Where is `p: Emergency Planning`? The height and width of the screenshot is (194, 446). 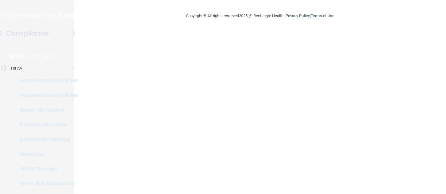
p: Emergency Planning is located at coordinates (46, 139).